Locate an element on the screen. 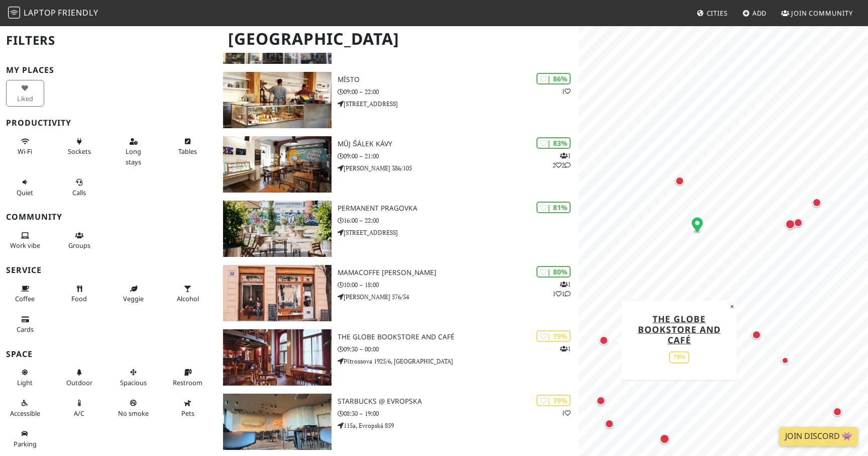  button: A/C is located at coordinates (80, 408).